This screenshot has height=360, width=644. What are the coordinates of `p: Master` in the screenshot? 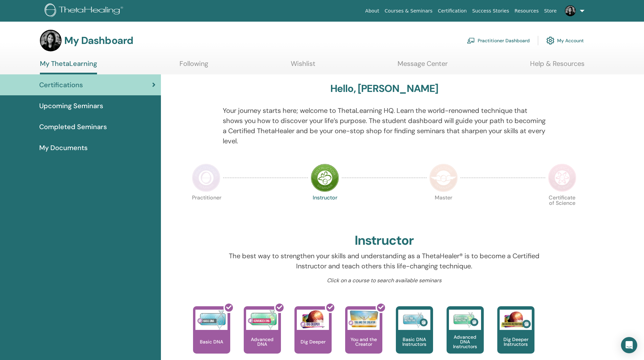 It's located at (444, 209).